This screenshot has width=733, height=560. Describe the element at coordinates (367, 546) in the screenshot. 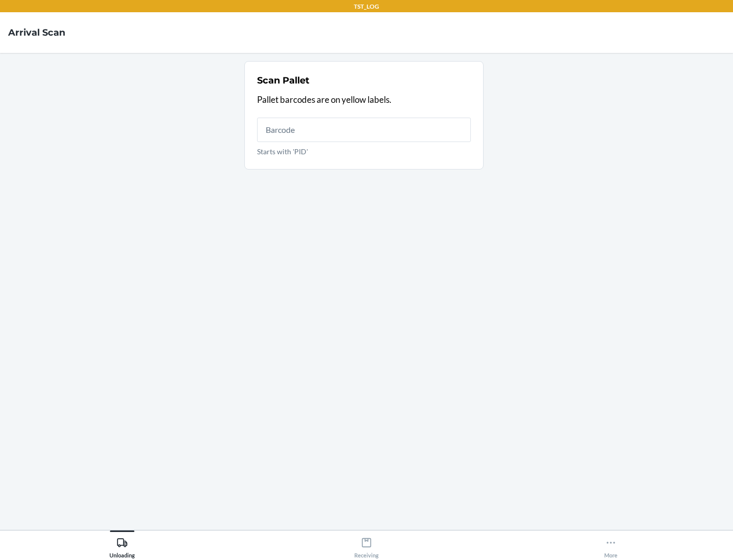

I see `div: Receiving` at that location.